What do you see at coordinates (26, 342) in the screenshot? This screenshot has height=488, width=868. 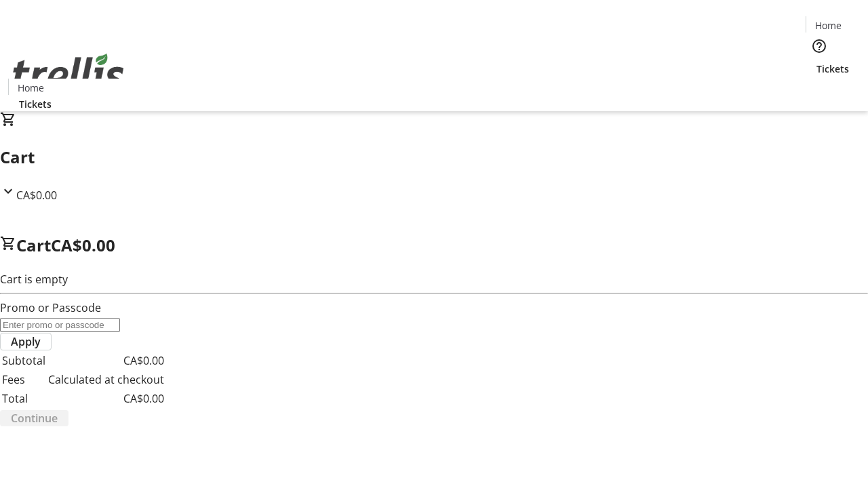 I see `span: Apply` at bounding box center [26, 342].